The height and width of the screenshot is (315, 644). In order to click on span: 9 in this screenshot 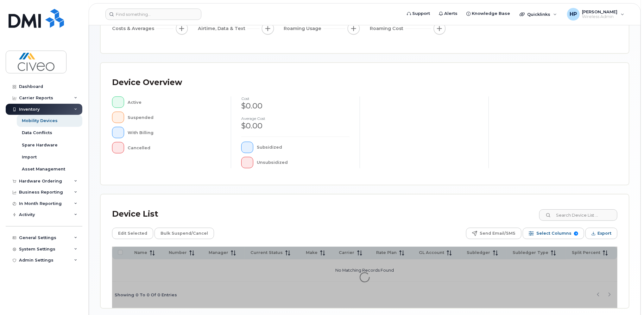, I will do `click(576, 234)`.